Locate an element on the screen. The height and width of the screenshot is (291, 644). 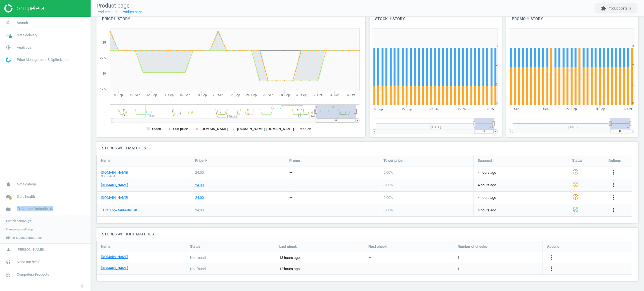
i: extension is located at coordinates (604, 8).